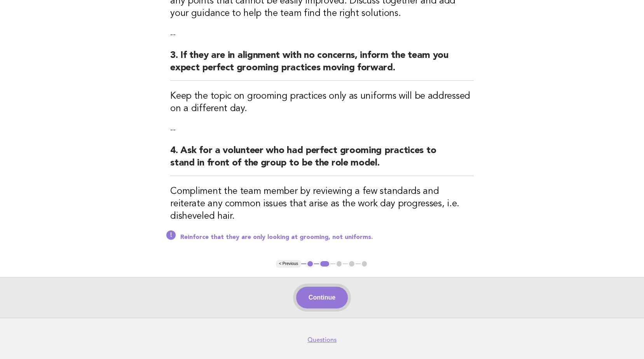  What do you see at coordinates (322, 297) in the screenshot?
I see `button: Continue` at bounding box center [322, 297].